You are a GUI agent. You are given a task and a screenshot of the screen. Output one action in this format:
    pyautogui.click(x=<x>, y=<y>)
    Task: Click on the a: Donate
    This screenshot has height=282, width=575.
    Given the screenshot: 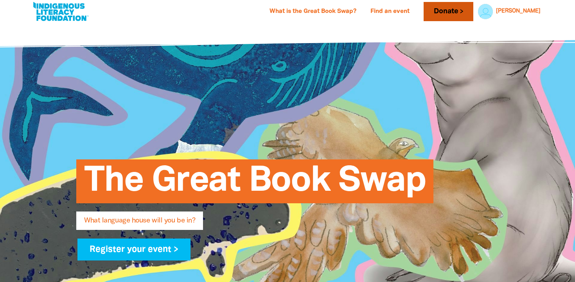 What is the action you would take?
    pyautogui.click(x=448, y=11)
    